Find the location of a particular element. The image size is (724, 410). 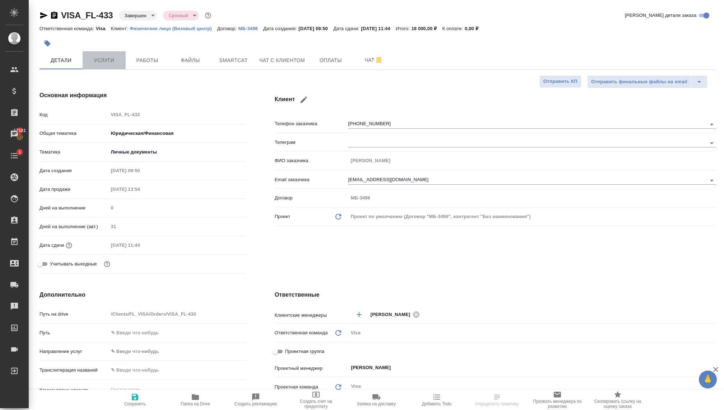

button: Скопировать ссылку is located at coordinates (54, 15).